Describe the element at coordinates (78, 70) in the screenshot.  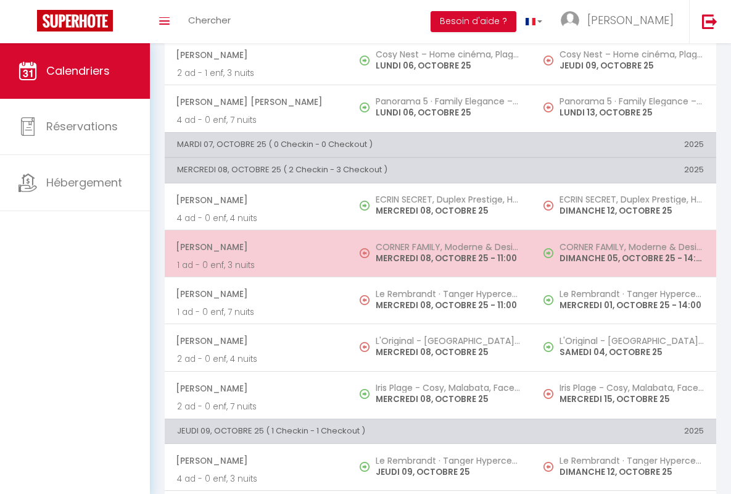
I see `span: Calendriers` at that location.